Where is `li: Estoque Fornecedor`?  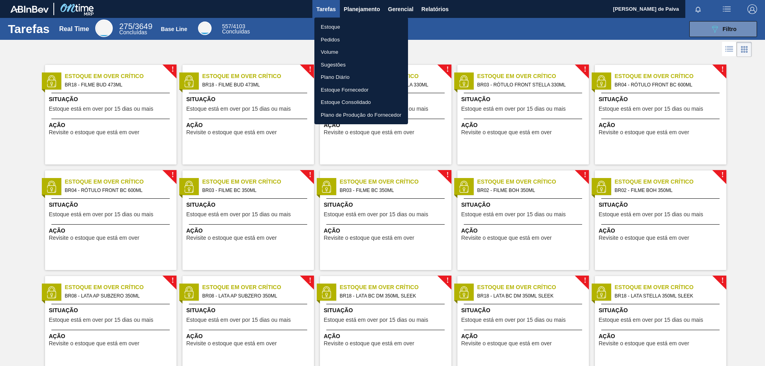
li: Estoque Fornecedor is located at coordinates (361, 90).